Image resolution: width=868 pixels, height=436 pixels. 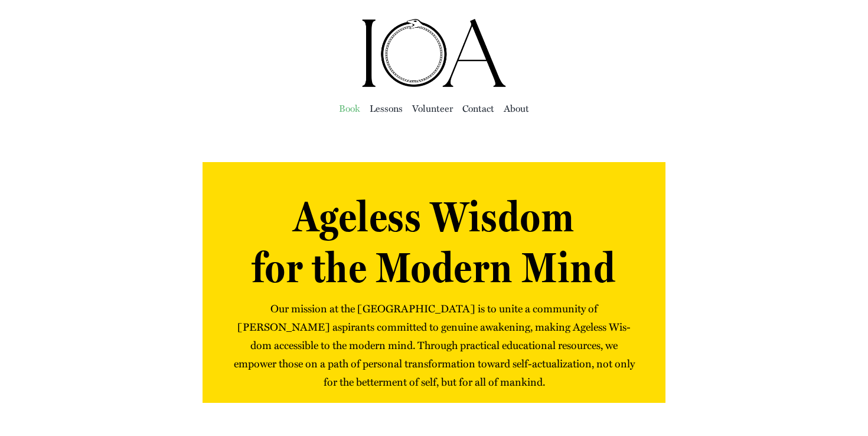 What do you see at coordinates (349, 108) in the screenshot?
I see `a: Book` at bounding box center [349, 108].